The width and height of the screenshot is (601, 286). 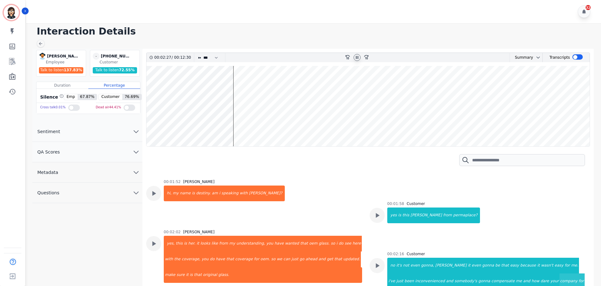 What do you see at coordinates (181, 58) in the screenshot?
I see `div: 00:12:30` at bounding box center [181, 58].